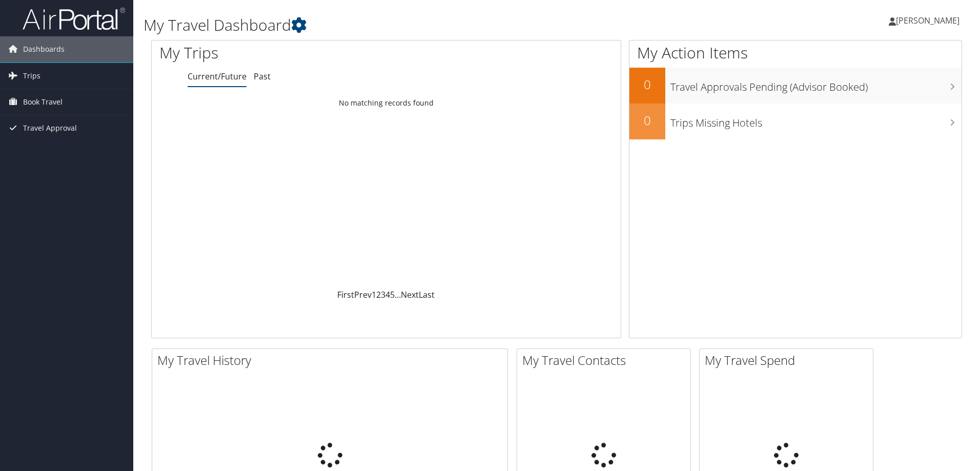 The image size is (980, 471). What do you see at coordinates (815, 121) in the screenshot?
I see `h3: Trips Missing Hotels` at bounding box center [815, 121].